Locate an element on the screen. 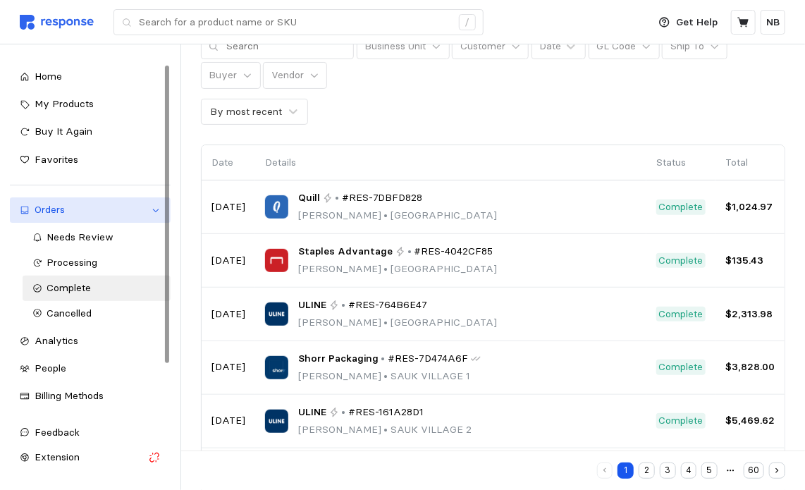 The width and height of the screenshot is (805, 490). p: Customer is located at coordinates (483, 47).